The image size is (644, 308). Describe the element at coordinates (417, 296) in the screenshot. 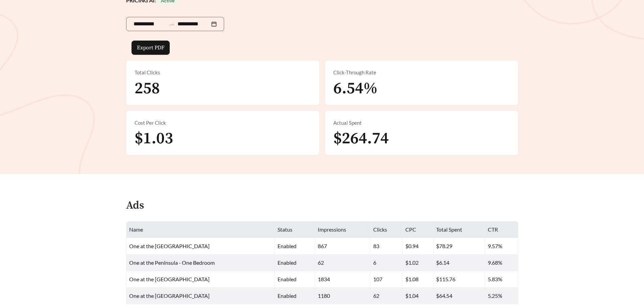

I see `td: $1.04` at that location.